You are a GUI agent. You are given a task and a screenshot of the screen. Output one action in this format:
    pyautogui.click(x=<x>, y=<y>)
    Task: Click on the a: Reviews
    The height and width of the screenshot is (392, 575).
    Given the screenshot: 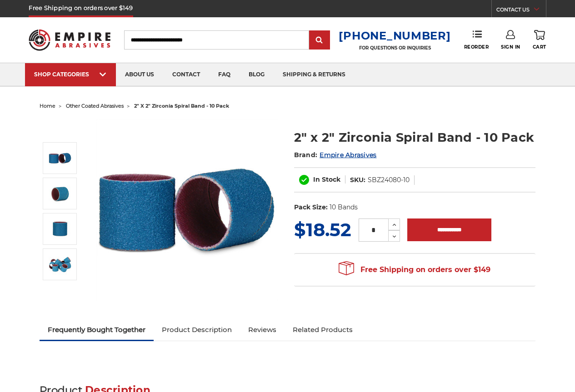 What is the action you would take?
    pyautogui.click(x=262, y=330)
    